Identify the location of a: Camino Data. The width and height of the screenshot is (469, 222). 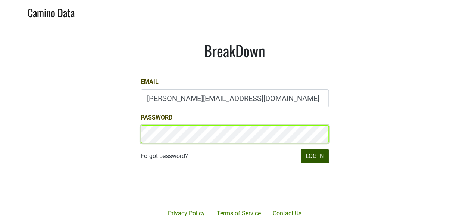
(51, 12).